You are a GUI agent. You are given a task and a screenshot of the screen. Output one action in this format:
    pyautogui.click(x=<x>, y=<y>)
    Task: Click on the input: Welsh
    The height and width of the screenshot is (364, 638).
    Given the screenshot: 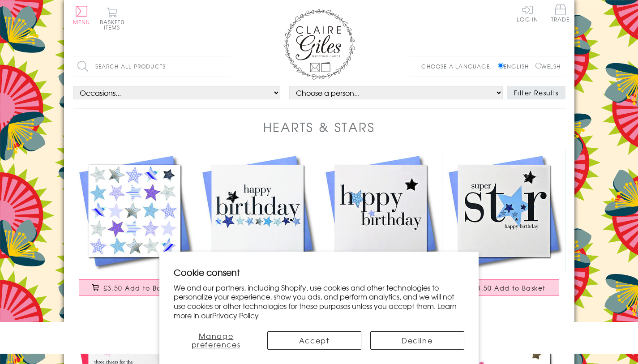 What is the action you would take?
    pyautogui.click(x=538, y=65)
    